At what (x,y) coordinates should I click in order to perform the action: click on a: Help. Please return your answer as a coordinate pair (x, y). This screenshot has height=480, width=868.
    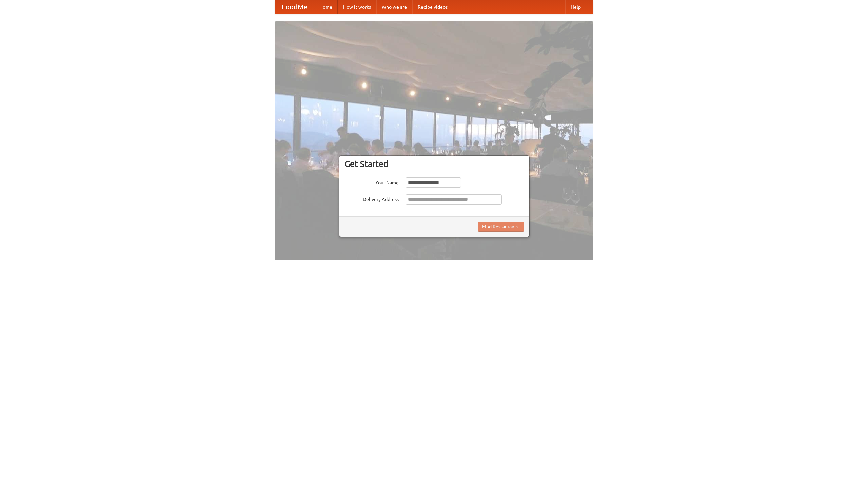
    Looking at the image, I should click on (576, 7).